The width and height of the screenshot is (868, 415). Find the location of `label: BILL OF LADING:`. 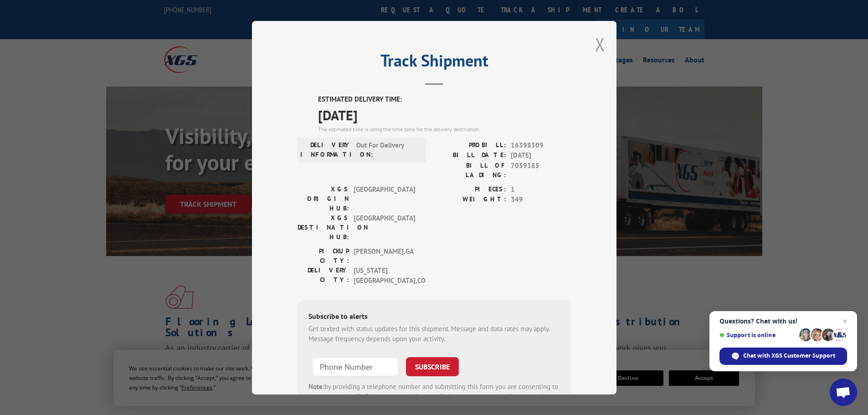

label: BILL OF LADING: is located at coordinates (470, 170).